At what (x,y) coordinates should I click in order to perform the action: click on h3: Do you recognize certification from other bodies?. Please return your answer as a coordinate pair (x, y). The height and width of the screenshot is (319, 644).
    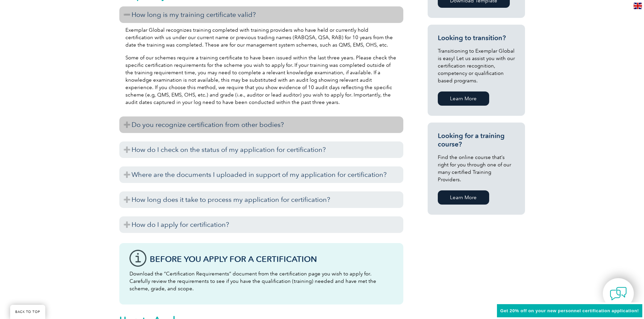
    Looking at the image, I should click on (261, 124).